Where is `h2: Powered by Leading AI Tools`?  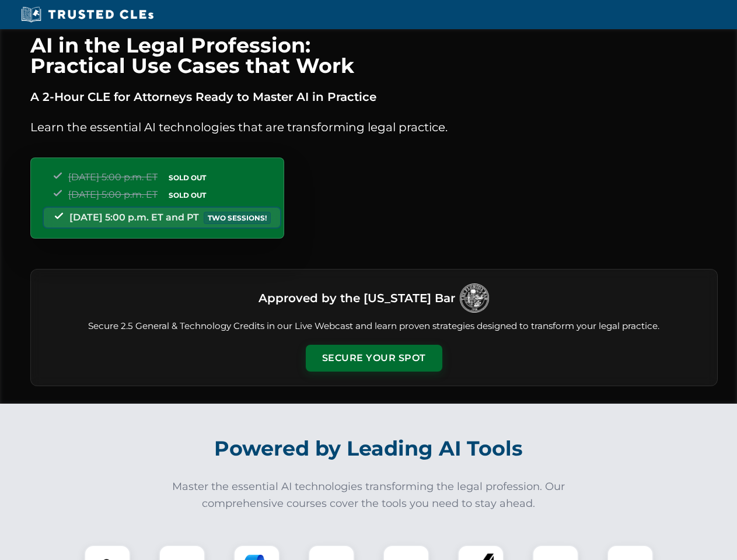
h2: Powered by Leading AI Tools is located at coordinates (369, 449).